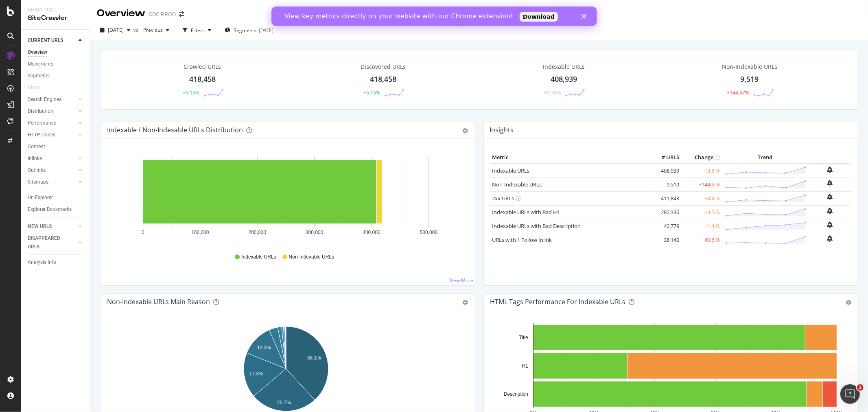 This screenshot has width=868, height=412. I want to click on div: Url Explorer, so click(40, 198).